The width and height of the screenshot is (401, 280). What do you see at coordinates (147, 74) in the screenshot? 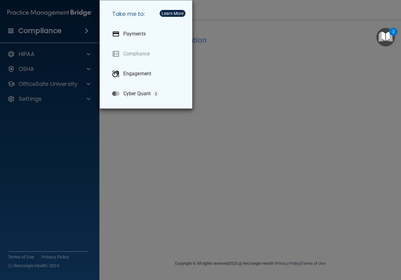
I see `a: Engagement` at bounding box center [147, 74].